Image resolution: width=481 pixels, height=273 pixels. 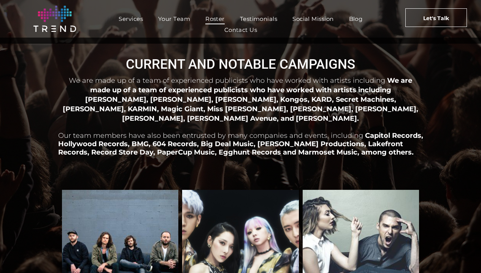 What do you see at coordinates (227, 81) in the screenshot?
I see `span: We are made up of a team of experienced publicists who have worked with artists including` at bounding box center [227, 81].